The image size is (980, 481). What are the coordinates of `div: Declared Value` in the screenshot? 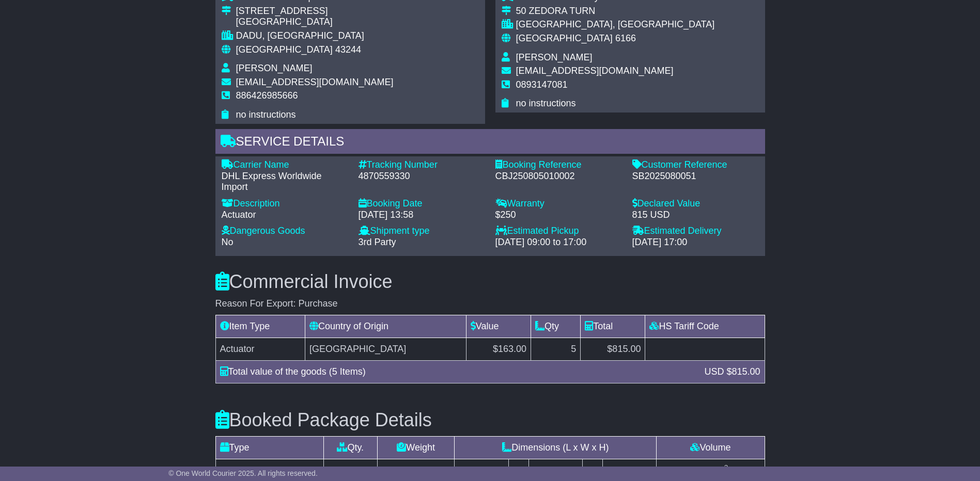 It's located at (695, 204).